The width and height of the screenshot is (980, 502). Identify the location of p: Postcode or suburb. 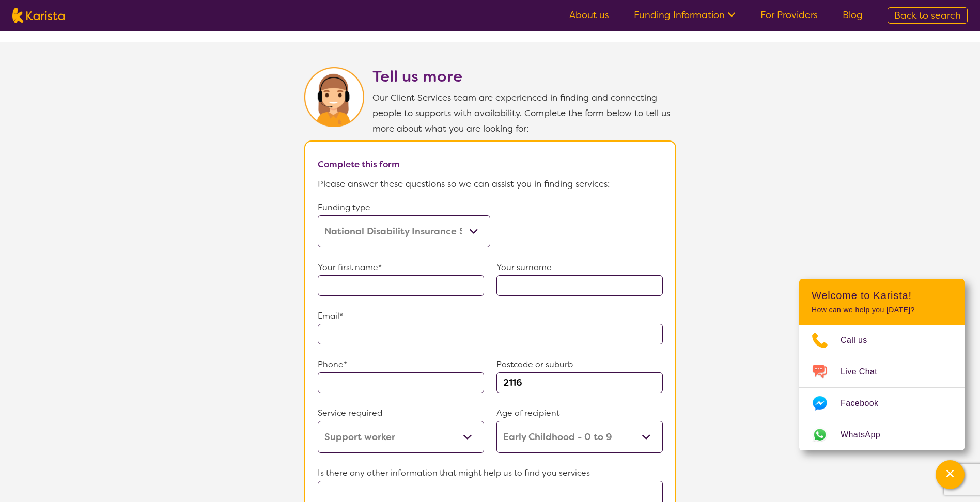
(580, 365).